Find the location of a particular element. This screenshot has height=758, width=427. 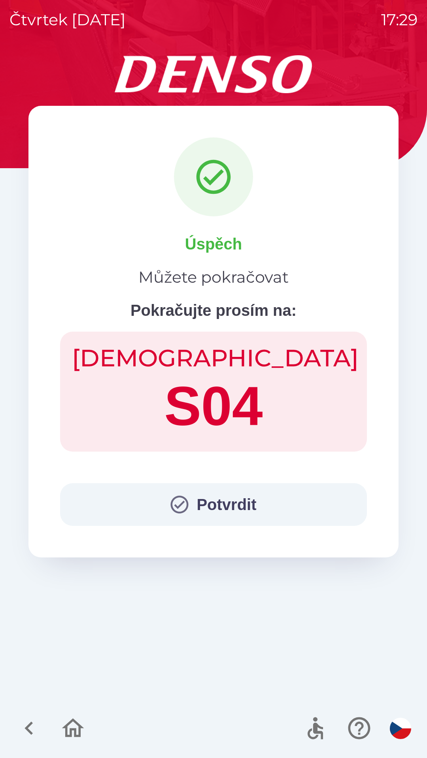

p: Úspěch is located at coordinates (213, 244).